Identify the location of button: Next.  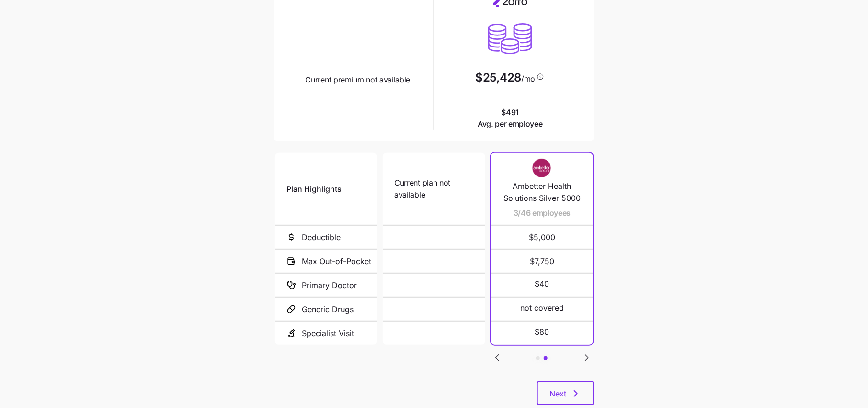
(565, 393).